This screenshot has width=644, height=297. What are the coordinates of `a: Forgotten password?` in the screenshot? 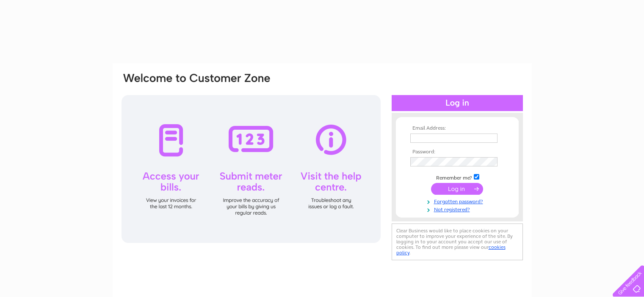 It's located at (458, 201).